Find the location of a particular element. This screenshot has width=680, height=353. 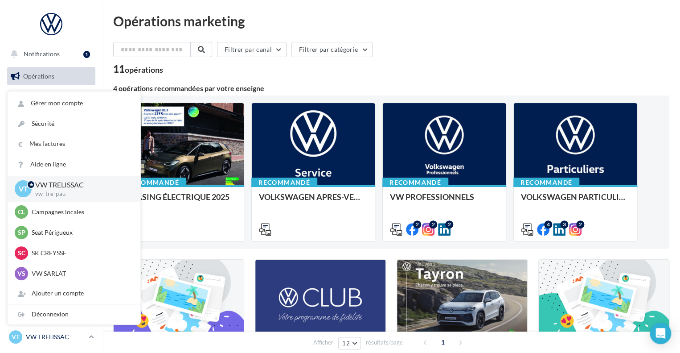

span: VS is located at coordinates (21, 273).